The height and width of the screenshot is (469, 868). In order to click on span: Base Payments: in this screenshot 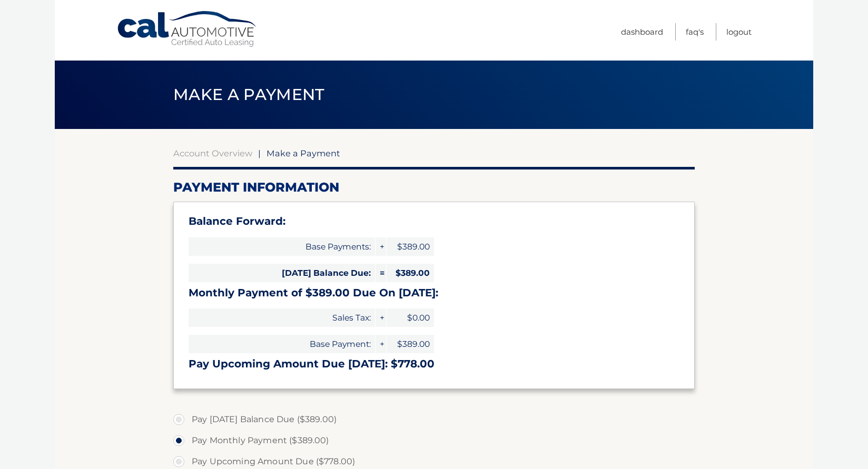, I will do `click(282, 246)`.